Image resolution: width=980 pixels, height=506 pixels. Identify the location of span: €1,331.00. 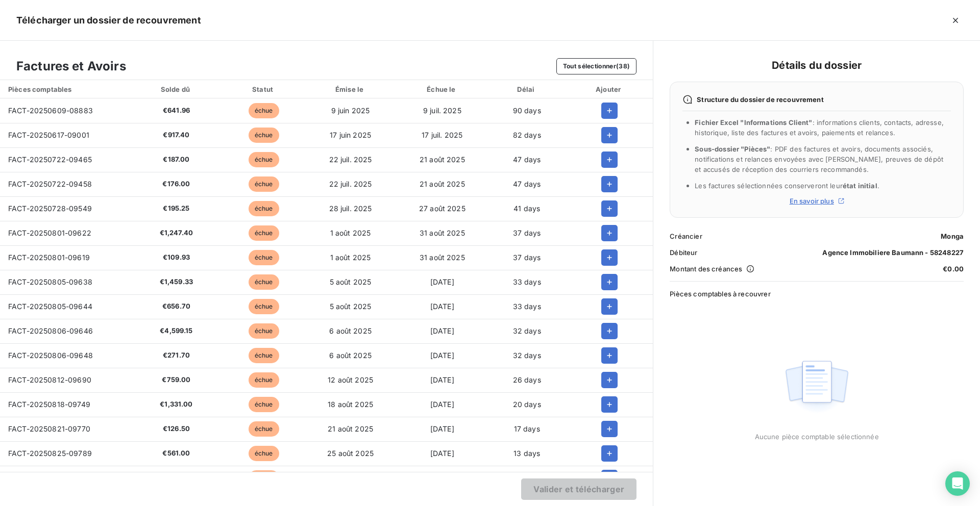
(176, 405).